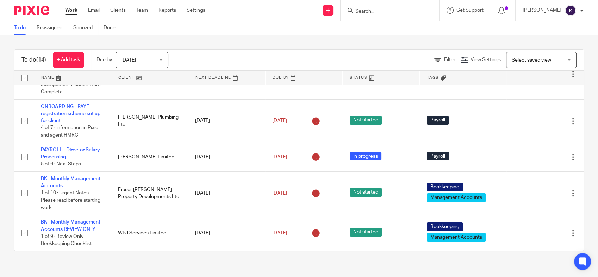  I want to click on a: Reassigned, so click(52, 28).